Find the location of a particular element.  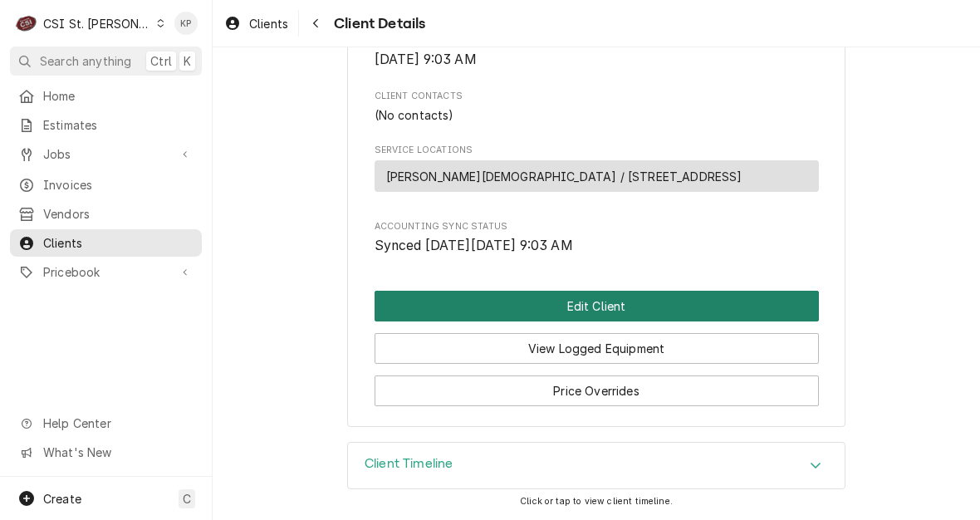

button: Search anythingCtrlK is located at coordinates (106, 60).